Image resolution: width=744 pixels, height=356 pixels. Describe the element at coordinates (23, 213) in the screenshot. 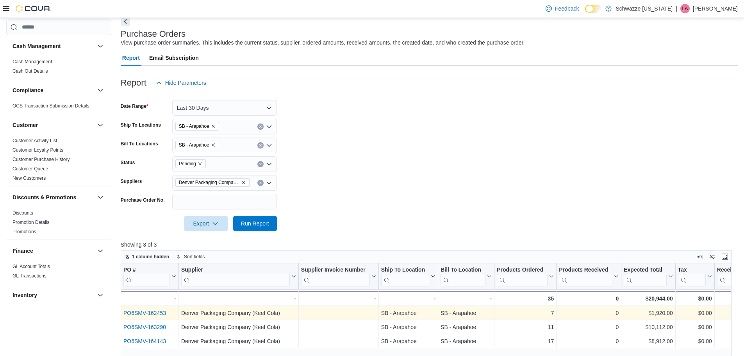

I see `a: Discounts` at that location.